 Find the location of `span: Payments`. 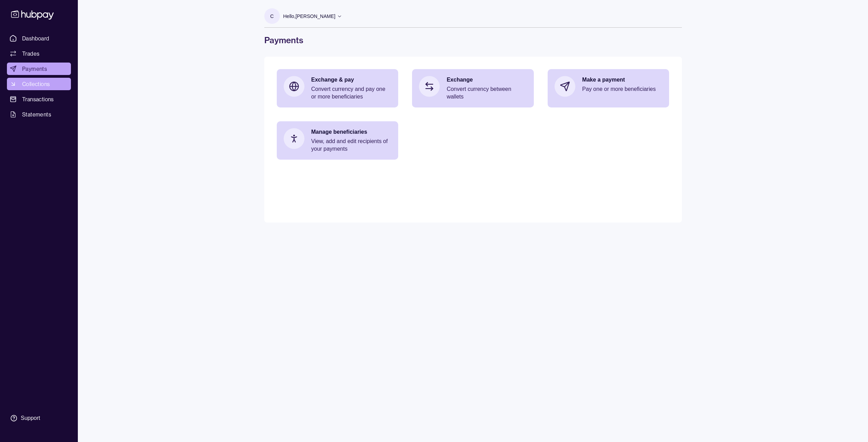

span: Payments is located at coordinates (35, 69).